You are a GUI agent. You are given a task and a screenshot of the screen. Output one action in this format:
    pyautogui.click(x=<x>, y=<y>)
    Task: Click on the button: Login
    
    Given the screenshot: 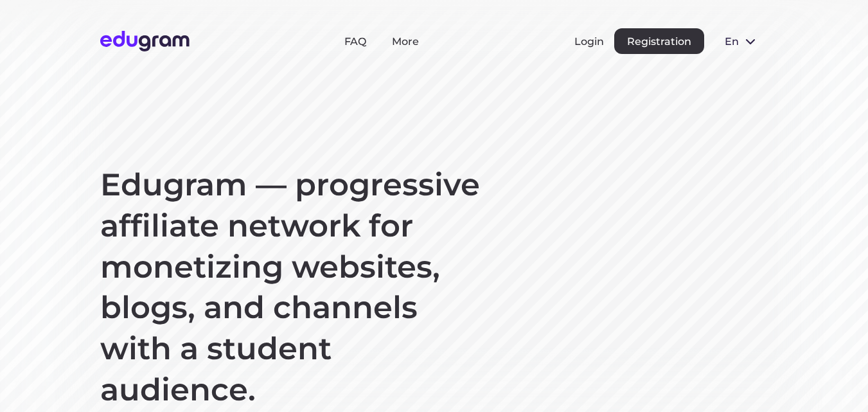 What is the action you would take?
    pyautogui.click(x=589, y=41)
    